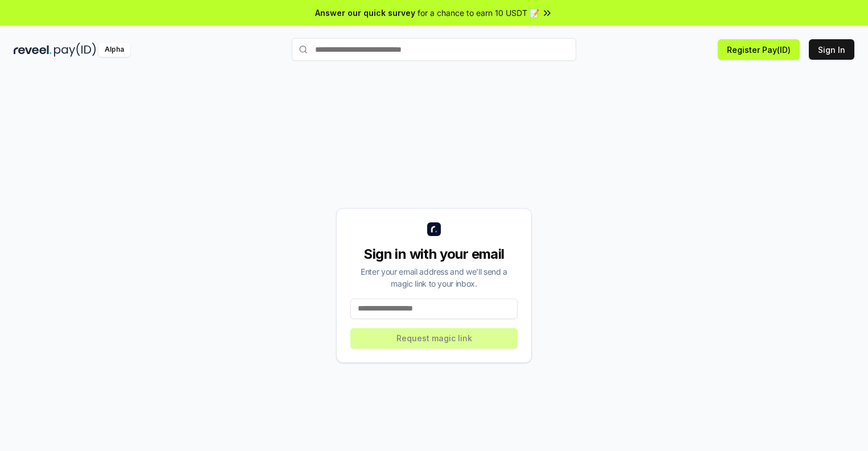 The width and height of the screenshot is (868, 451). I want to click on span: Answer our quick survey, so click(365, 12).